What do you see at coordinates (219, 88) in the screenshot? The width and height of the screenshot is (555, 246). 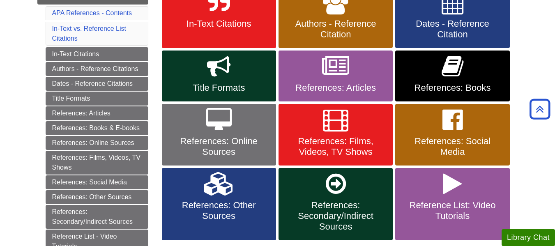 I see `span: Title Formats` at bounding box center [219, 88].